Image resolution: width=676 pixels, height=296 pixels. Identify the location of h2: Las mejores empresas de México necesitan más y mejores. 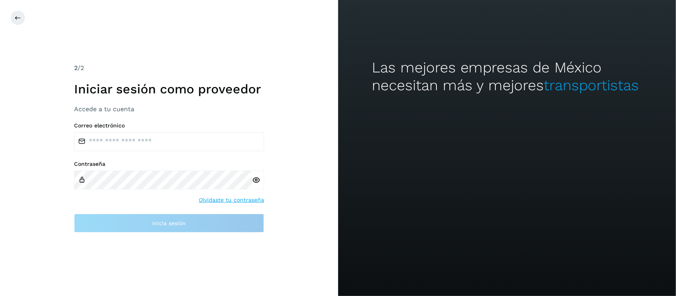
(507, 76).